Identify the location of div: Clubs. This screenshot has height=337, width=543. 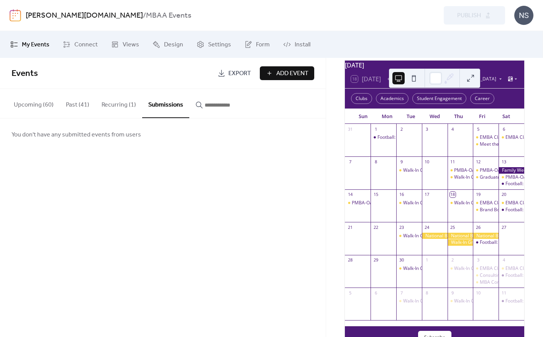
(361, 98).